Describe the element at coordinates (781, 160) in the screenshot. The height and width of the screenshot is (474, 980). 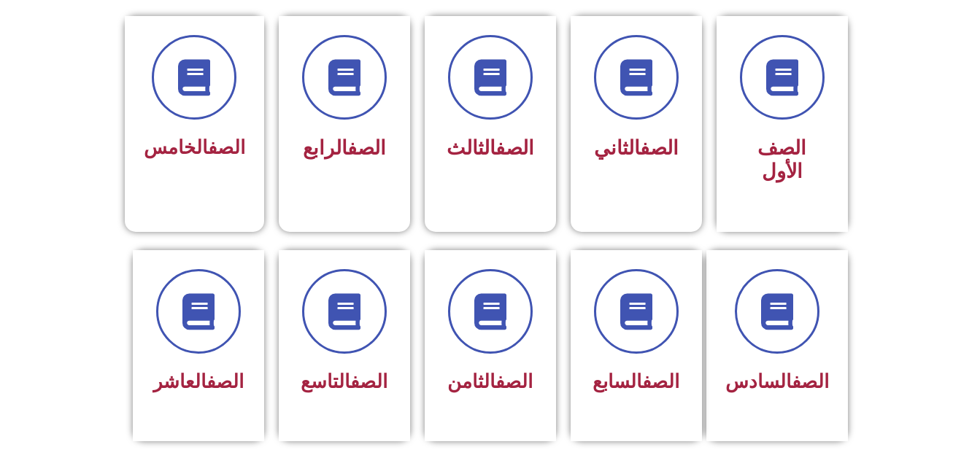
I see `span: الصف الأول` at that location.